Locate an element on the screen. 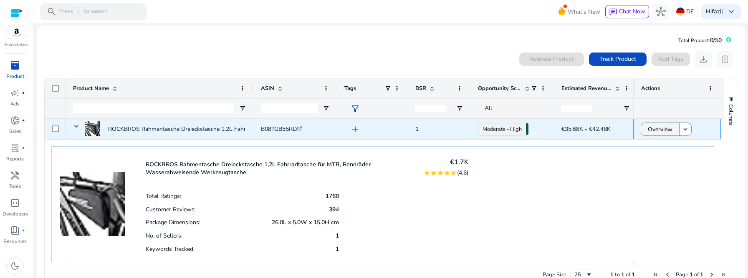  button: chatChat Now is located at coordinates (627, 12).